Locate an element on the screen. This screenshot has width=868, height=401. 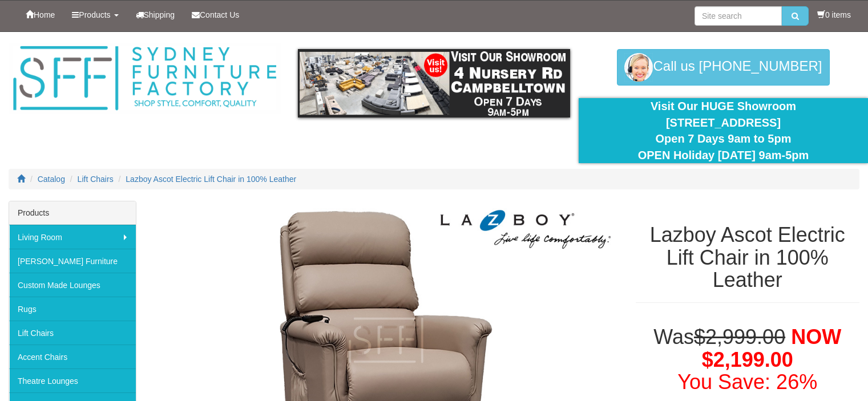
a: Living Room is located at coordinates (73, 237).